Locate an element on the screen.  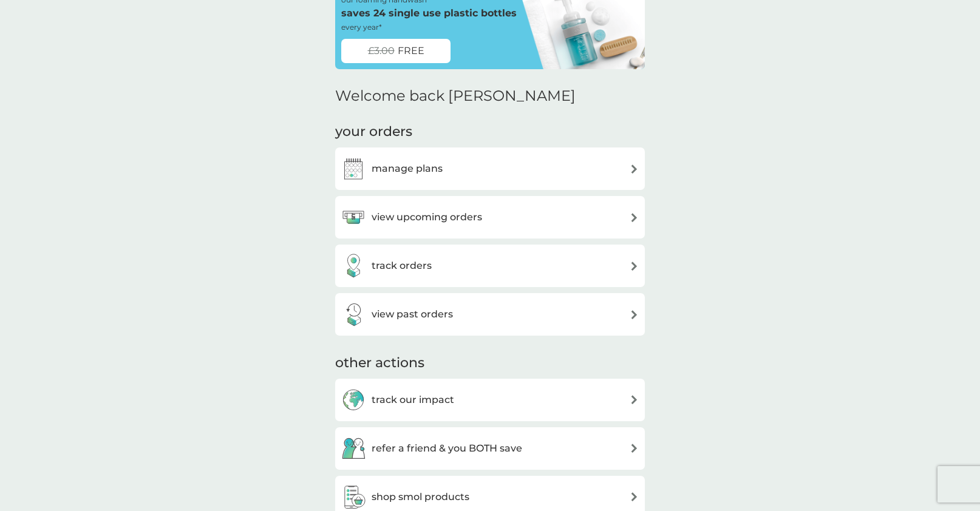
h3: other actions is located at coordinates (379, 363).